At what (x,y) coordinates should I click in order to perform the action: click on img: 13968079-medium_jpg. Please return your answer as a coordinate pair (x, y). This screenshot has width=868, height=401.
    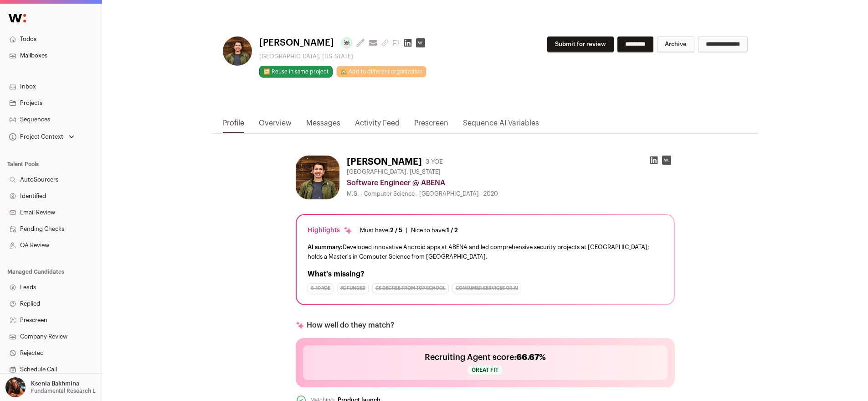
    Looking at the image, I should click on (16, 387).